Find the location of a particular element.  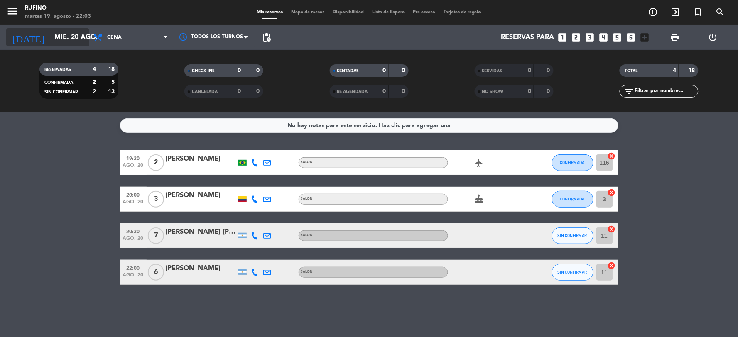

div: No hay notas para este servicio. Haz clic para agregar una is located at coordinates (369, 125).